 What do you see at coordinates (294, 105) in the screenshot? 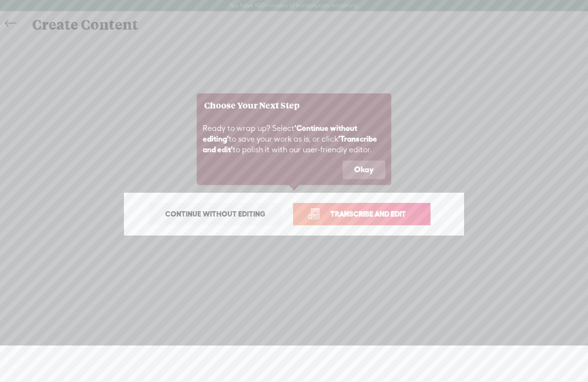
I see `h3: Choose Your Next Step` at bounding box center [294, 105].